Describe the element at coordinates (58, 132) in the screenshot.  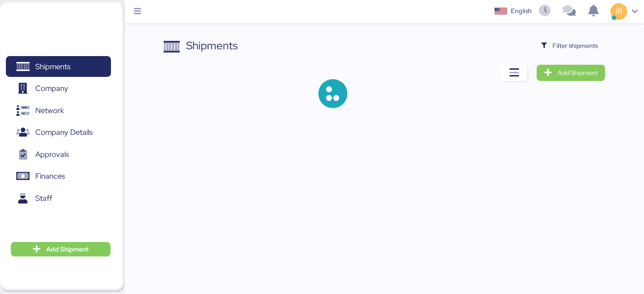
I see `a: Company Details` at that location.